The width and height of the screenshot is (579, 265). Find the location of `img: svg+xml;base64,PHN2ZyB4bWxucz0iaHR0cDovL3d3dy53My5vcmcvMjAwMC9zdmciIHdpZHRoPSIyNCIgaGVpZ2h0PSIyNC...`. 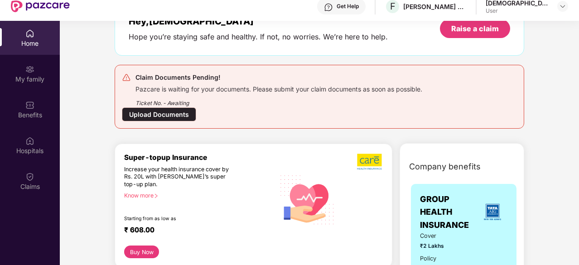

img: svg+xml;base64,PHN2ZyB4bWxucz0iaHR0cDovL3d3dy53My5vcmcvMjAwMC9zdmciIHdpZHRoPSIyNCIgaGVpZ2h0PSIyNC... is located at coordinates (126, 77).